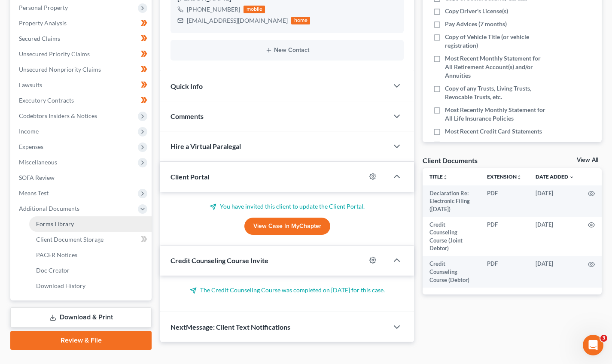 This screenshot has height=364, width=612. What do you see at coordinates (497, 114) in the screenshot?
I see `span: Most Recently Monthly Statement for All Life Insurance Policies` at bounding box center [497, 114].